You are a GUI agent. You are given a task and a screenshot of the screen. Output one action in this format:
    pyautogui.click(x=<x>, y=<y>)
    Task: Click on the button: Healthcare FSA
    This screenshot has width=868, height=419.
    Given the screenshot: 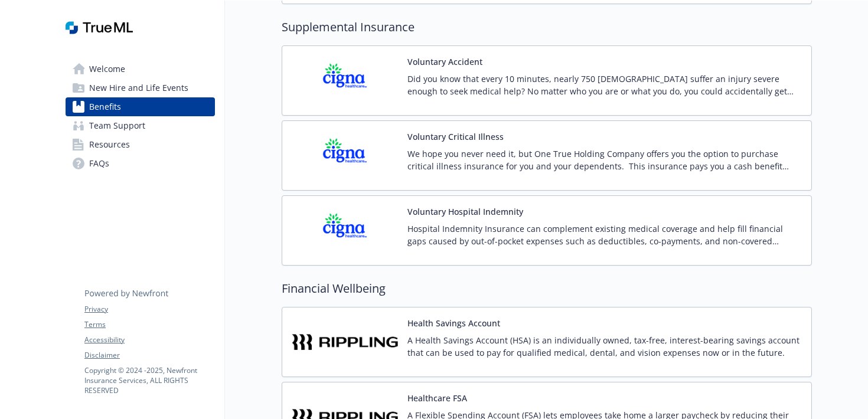 What is the action you would take?
    pyautogui.click(x=437, y=398)
    